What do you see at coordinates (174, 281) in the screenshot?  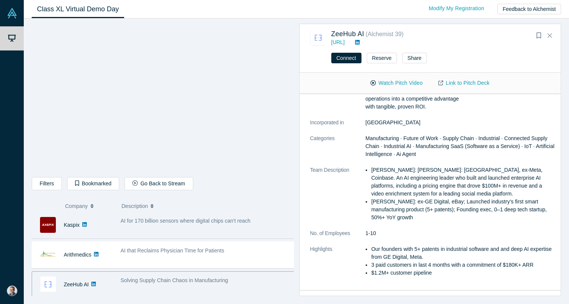 I see `span: Solving Supply Chain Chaos in Manufacturing` at bounding box center [174, 281].